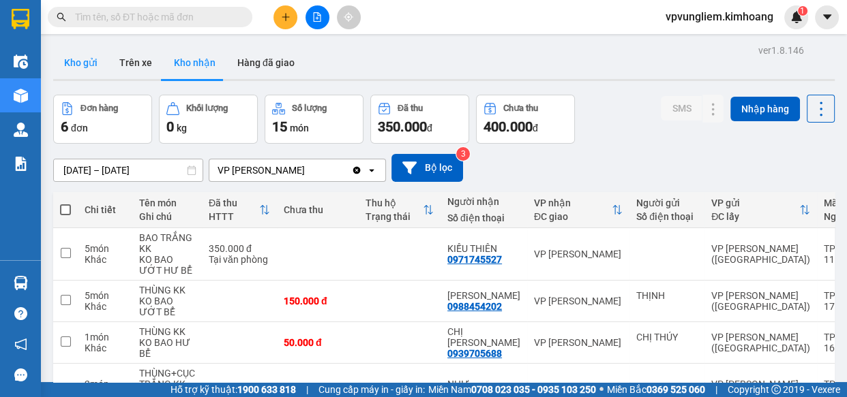 This screenshot has width=847, height=397. Describe the element at coordinates (475, 354) in the screenshot. I see `div: 0939705688` at that location.